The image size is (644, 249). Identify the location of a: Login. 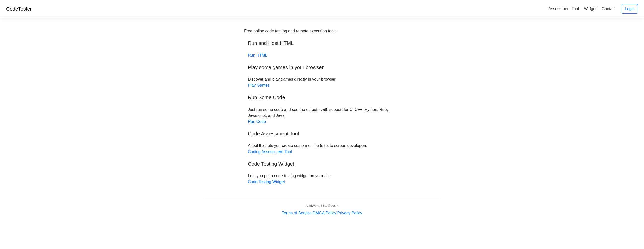
(630, 9).